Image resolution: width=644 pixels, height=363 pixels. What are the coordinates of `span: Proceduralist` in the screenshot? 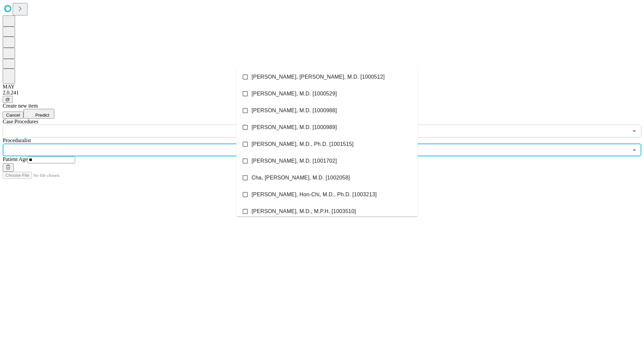 It's located at (17, 140).